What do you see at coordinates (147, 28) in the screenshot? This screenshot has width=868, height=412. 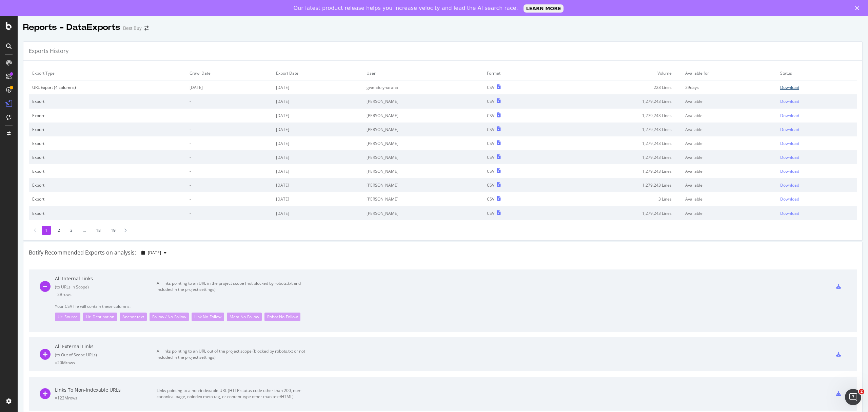 I see `div: arrow-right-arrow-left` at bounding box center [147, 28].